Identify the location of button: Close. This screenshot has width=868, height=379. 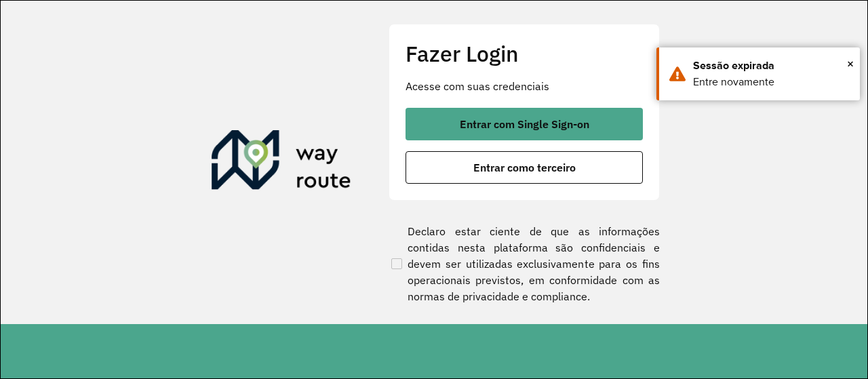
(851, 64).